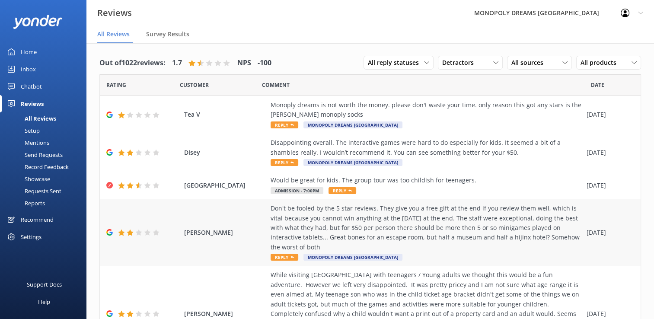 The width and height of the screenshot is (654, 319). What do you see at coordinates (396, 63) in the screenshot?
I see `span: All reply statuses` at bounding box center [396, 63].